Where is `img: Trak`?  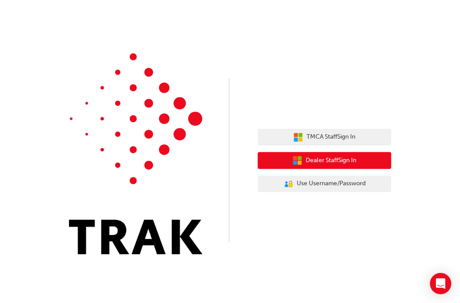 img: Trak is located at coordinates (136, 154).